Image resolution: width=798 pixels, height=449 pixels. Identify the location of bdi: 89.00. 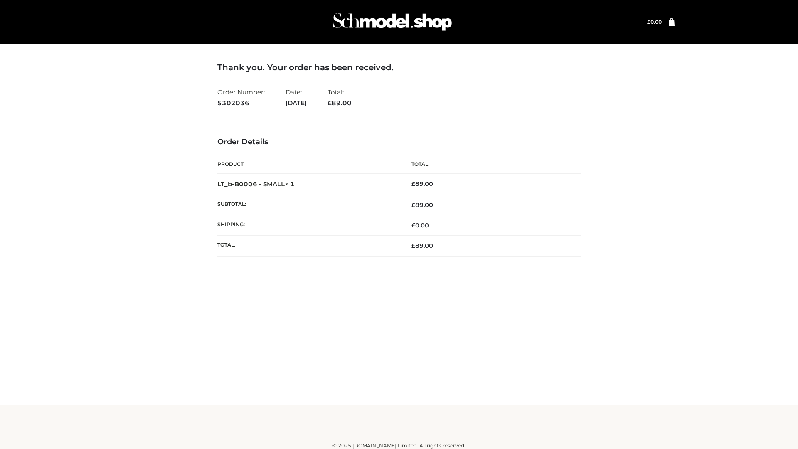
(422, 184).